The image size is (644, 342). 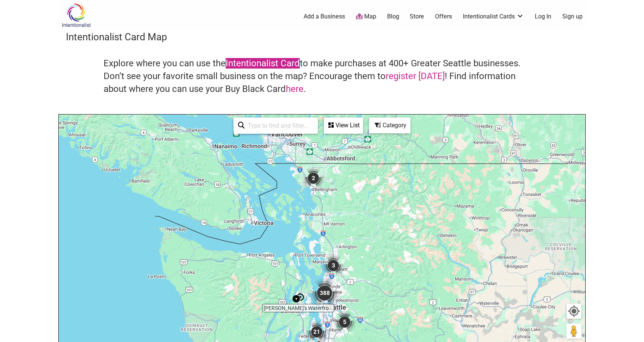 I want to click on div: Monica's Waterfront Bakery & Cafe, so click(x=298, y=298).